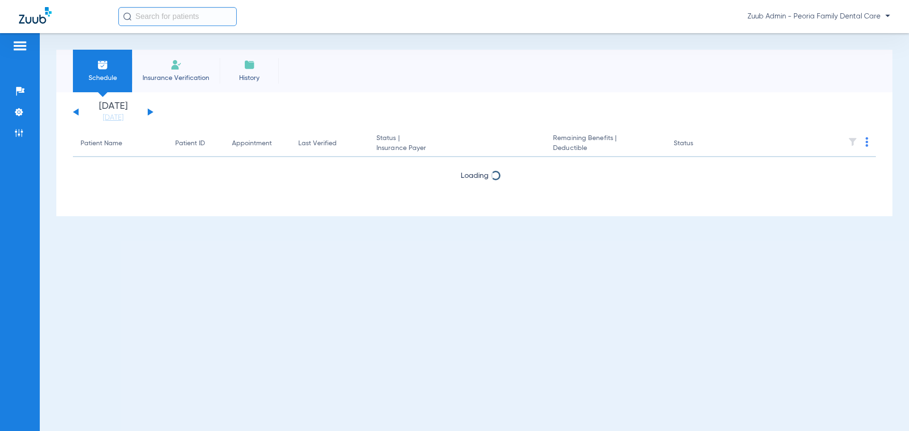  I want to click on span: Loading, so click(474, 176).